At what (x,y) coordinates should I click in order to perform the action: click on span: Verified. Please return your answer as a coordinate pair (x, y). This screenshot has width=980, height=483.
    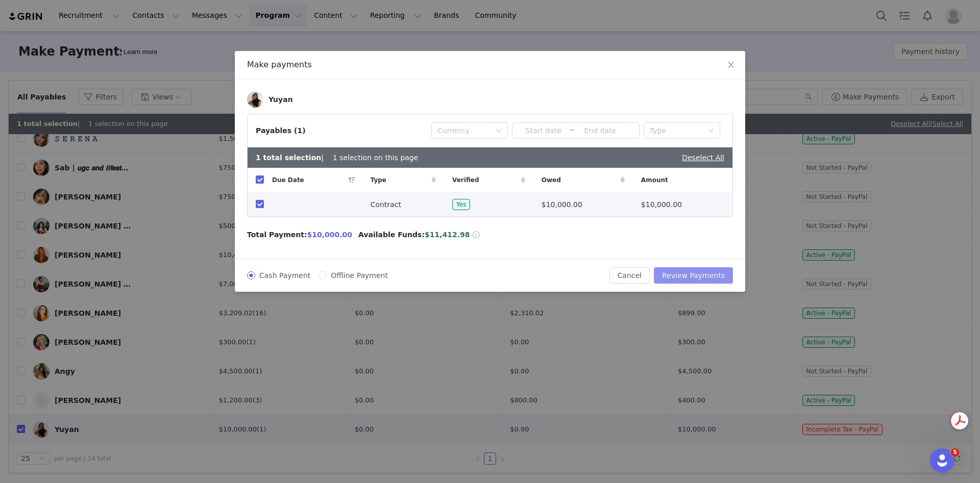
    Looking at the image, I should click on (465, 180).